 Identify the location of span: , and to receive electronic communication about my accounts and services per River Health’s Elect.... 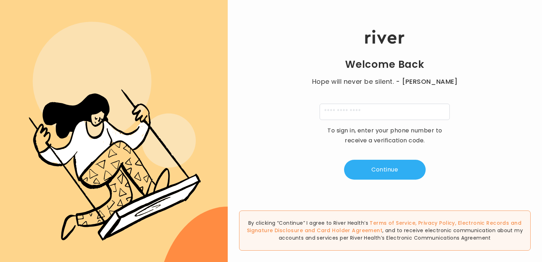
(401, 234).